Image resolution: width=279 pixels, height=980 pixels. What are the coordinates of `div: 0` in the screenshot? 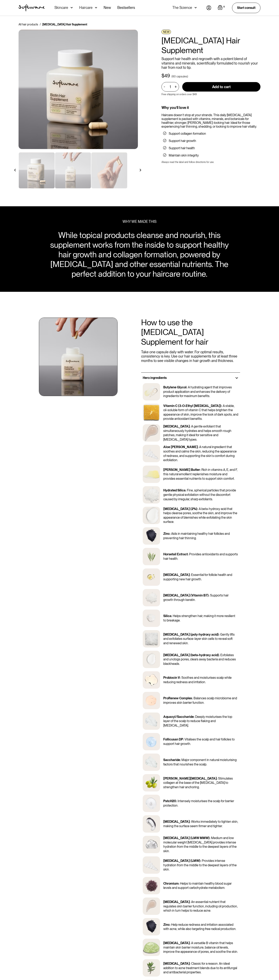 It's located at (224, 7).